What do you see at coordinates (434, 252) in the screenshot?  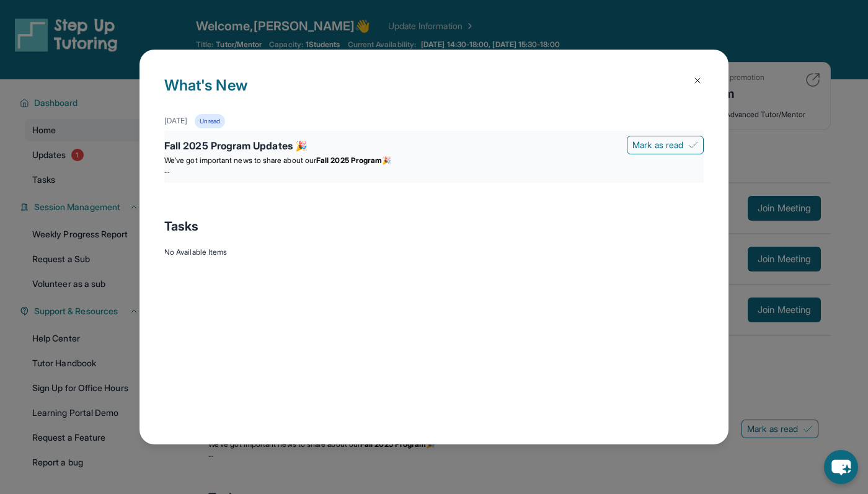 I see `div: No Available Items` at bounding box center [434, 252].